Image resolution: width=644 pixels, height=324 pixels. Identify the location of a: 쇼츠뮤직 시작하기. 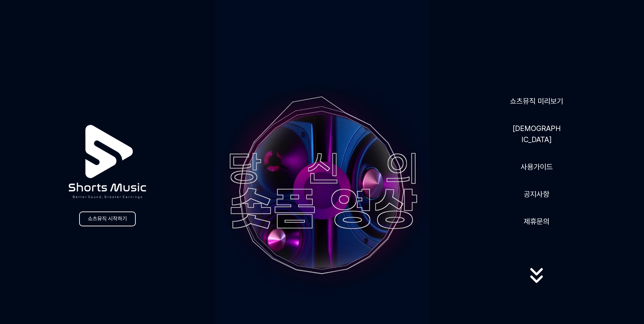
(108, 219).